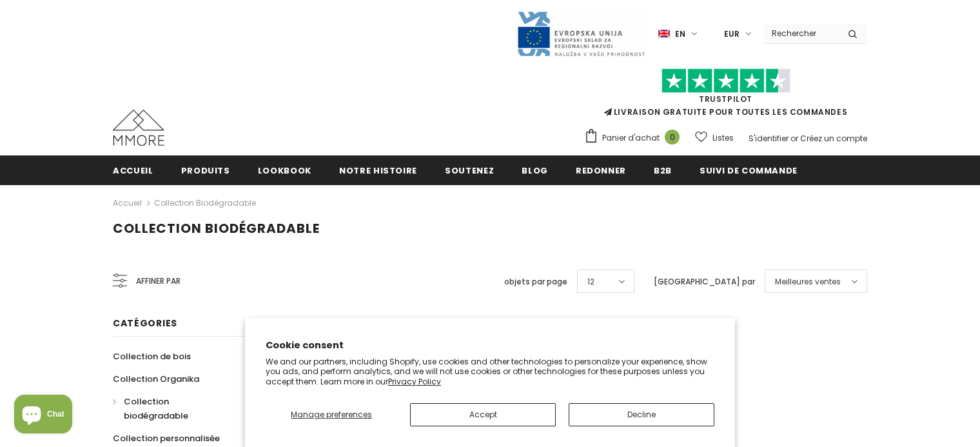 The height and width of the screenshot is (447, 980). I want to click on a: Collection de bois, so click(152, 356).